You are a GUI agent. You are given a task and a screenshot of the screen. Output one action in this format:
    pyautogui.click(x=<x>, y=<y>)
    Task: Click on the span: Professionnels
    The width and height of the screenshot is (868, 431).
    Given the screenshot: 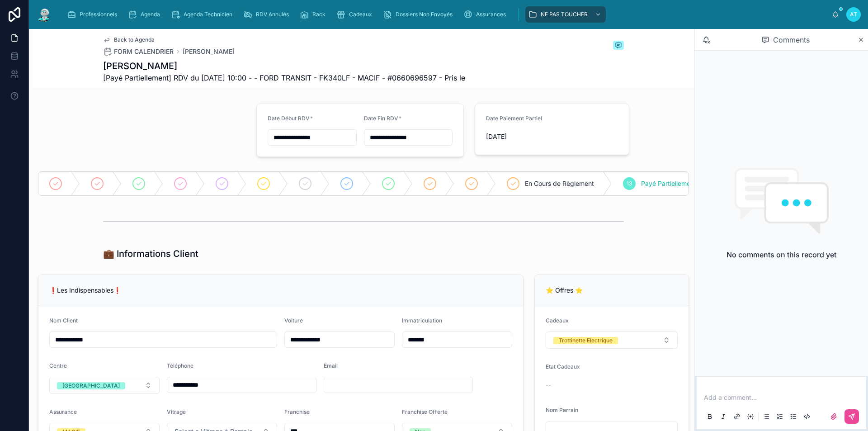 What is the action you would take?
    pyautogui.click(x=98, y=14)
    